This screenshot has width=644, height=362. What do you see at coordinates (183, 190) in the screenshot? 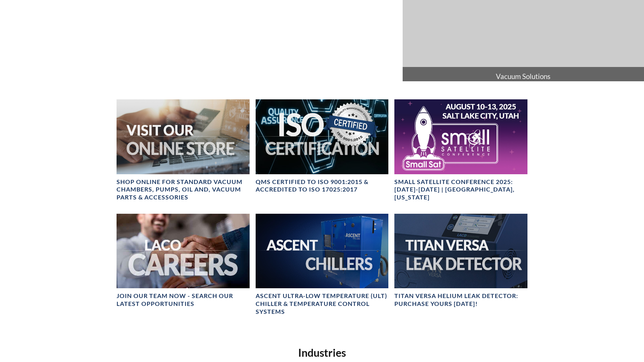
I see `h4: SHOP ONLINE FOR STANDARD VACUUM CHAMBERS, PUMPS, OIL AND, VACUUM PARTS & ACCESSORIES` at bounding box center [183, 190].